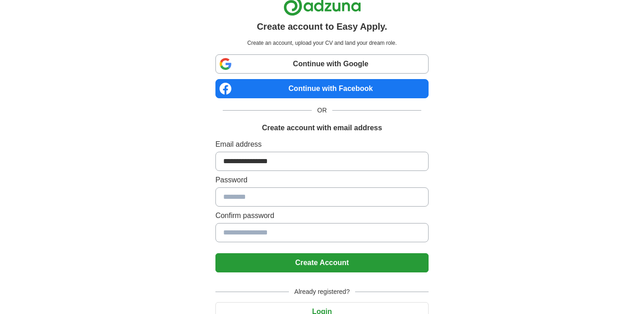  Describe the element at coordinates (322, 292) in the screenshot. I see `span: Already registered?` at that location.